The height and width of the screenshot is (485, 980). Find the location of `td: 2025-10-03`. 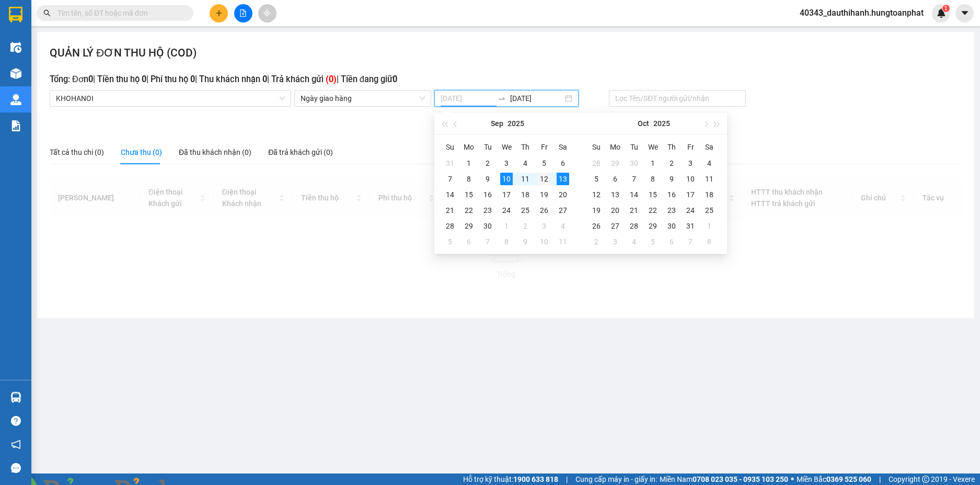

td: 2025-10-03 is located at coordinates (691, 164).